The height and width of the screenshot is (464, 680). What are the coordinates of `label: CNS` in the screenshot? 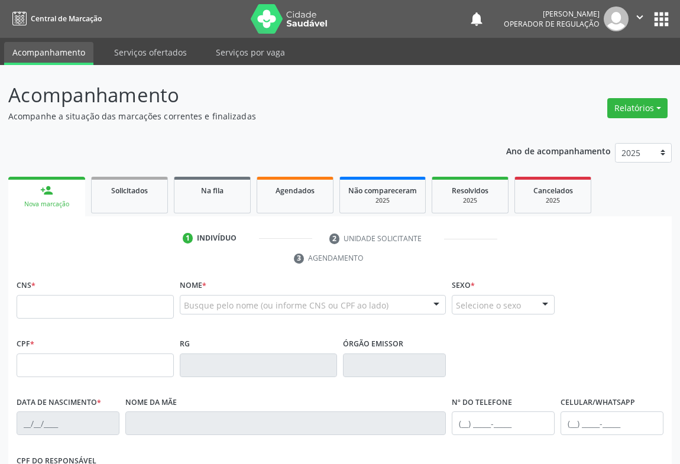 It's located at (26, 286).